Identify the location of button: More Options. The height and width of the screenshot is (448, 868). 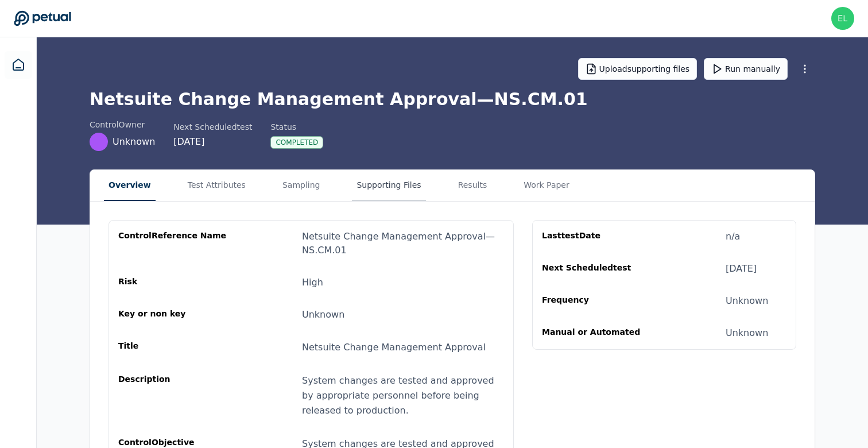
(805, 69).